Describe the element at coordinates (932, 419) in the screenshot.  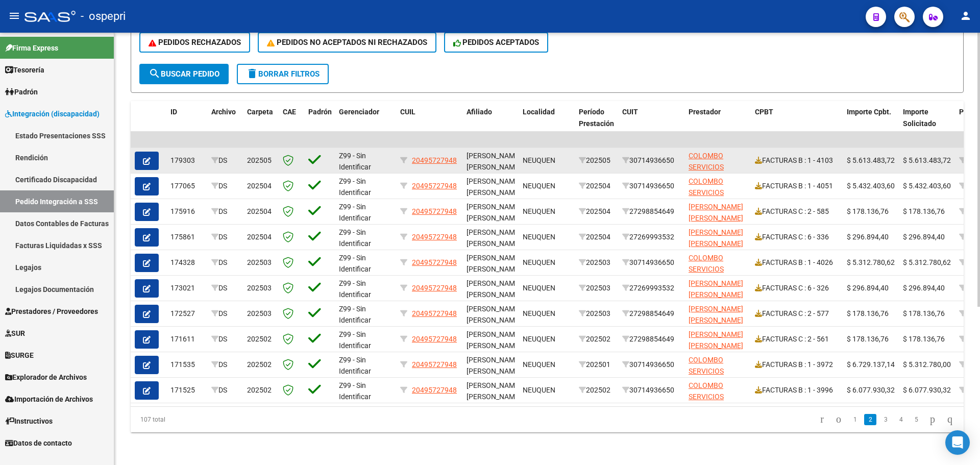
I see `a: go to next page` at that location.